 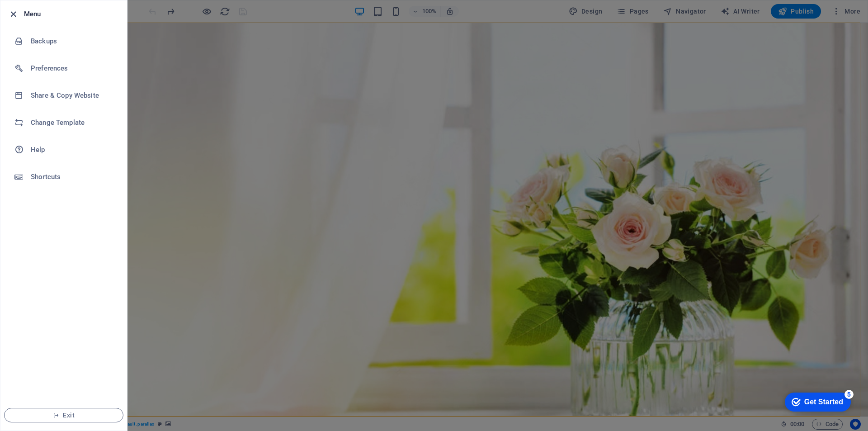 I want to click on a: Help, so click(x=64, y=150).